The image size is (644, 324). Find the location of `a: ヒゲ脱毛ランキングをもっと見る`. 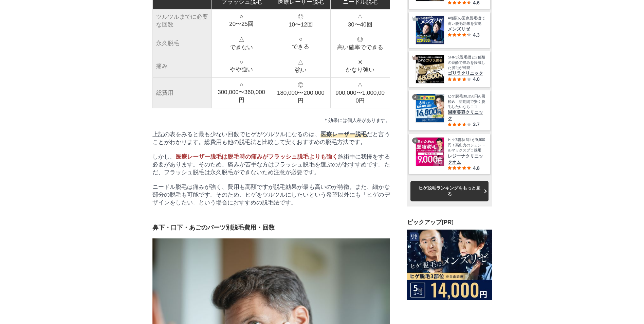

a: ヒゲ脱毛ランキングをもっと見る is located at coordinates (450, 191).